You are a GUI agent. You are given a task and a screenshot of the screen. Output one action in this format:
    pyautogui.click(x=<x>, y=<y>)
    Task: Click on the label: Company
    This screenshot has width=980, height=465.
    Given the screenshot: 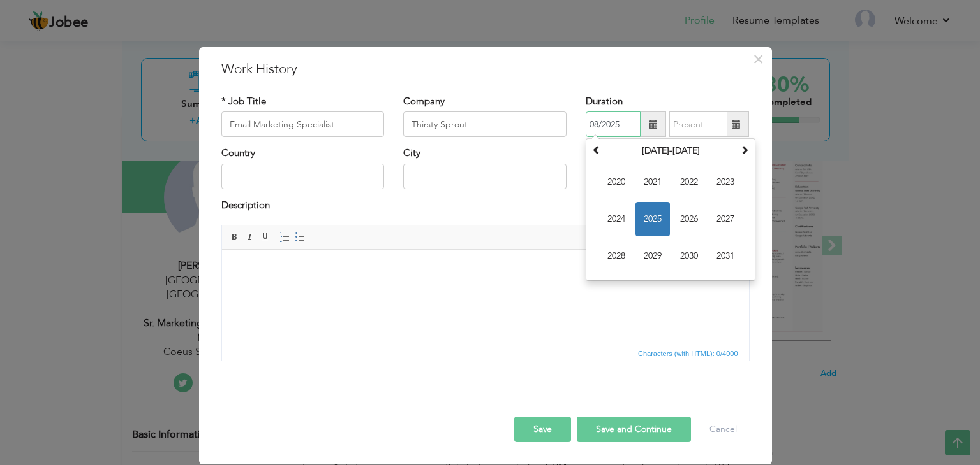 What is the action you would take?
    pyautogui.click(x=424, y=102)
    